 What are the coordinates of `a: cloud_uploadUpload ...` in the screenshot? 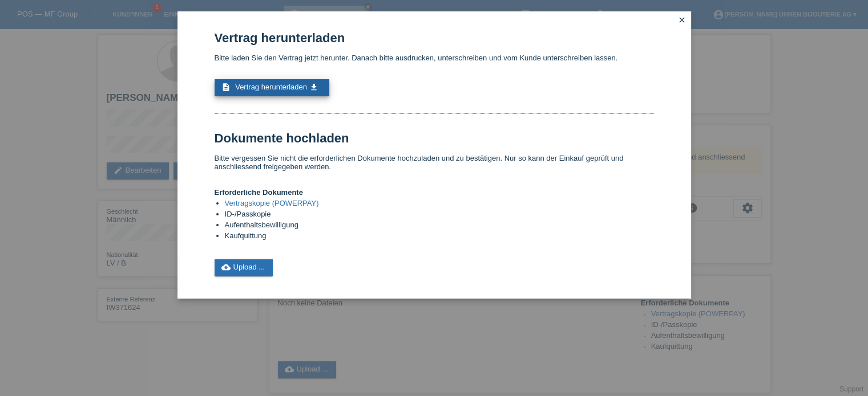 It's located at (244, 268).